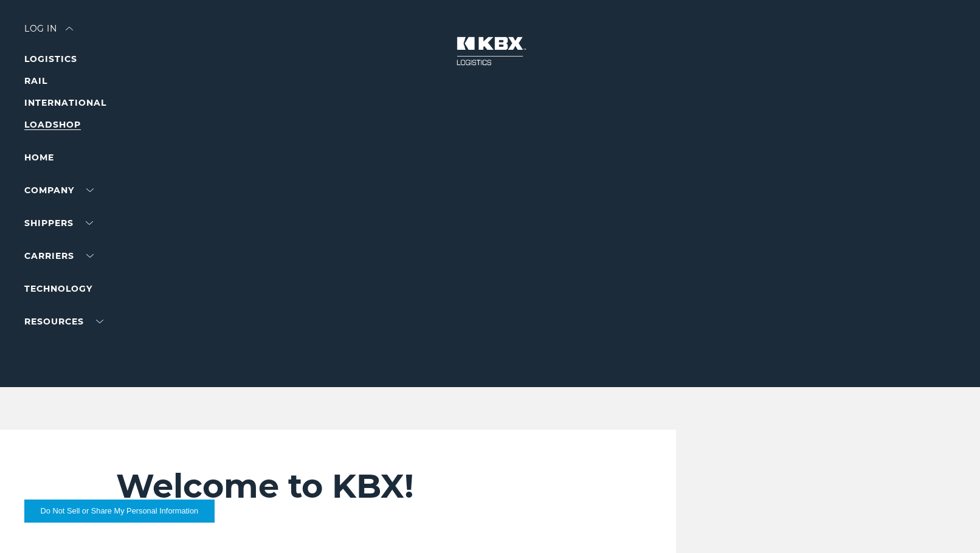 The width and height of the screenshot is (980, 553). Describe the element at coordinates (119, 511) in the screenshot. I see `button: Do Not Sell or Share My Personal Information` at that location.